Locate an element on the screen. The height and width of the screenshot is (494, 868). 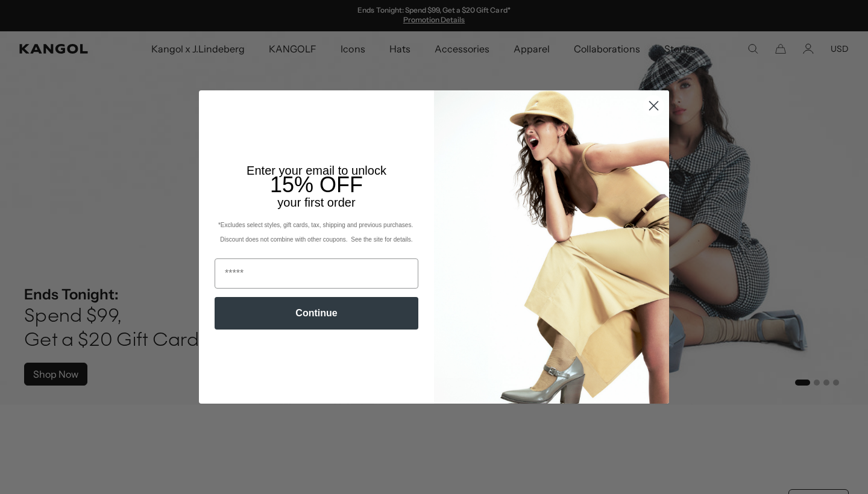
span: your first order is located at coordinates (316, 203).